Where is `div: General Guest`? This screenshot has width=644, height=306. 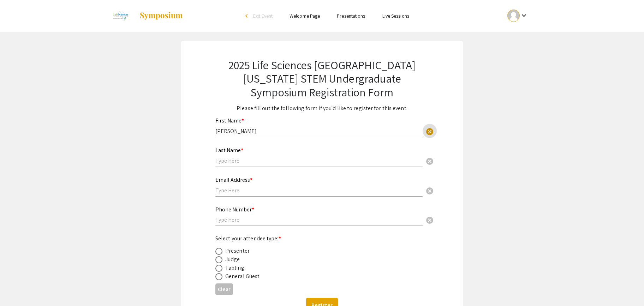 div: General Guest is located at coordinates (242, 276).